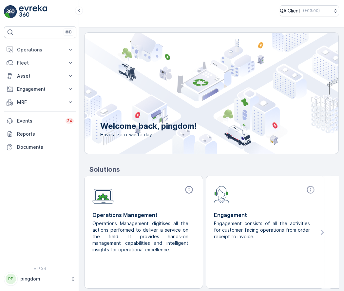  What do you see at coordinates (45, 147) in the screenshot?
I see `p: Documents` at bounding box center [45, 147].